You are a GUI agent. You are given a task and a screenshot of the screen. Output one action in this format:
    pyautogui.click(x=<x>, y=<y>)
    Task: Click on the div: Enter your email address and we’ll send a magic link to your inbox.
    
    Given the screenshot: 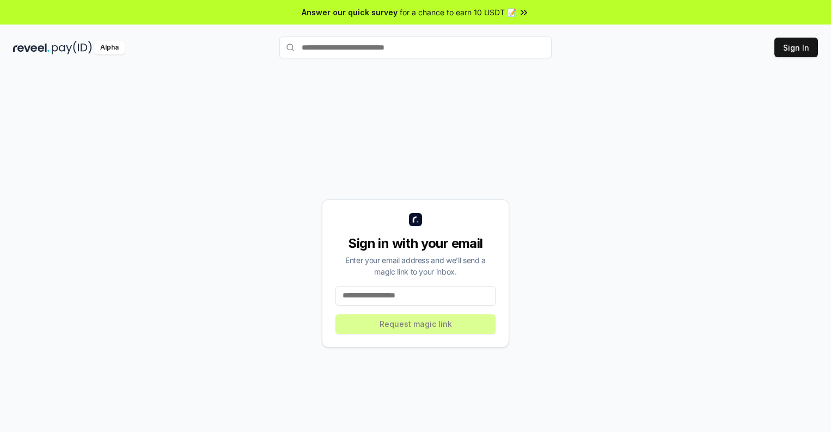 What is the action you would take?
    pyautogui.click(x=416, y=266)
    